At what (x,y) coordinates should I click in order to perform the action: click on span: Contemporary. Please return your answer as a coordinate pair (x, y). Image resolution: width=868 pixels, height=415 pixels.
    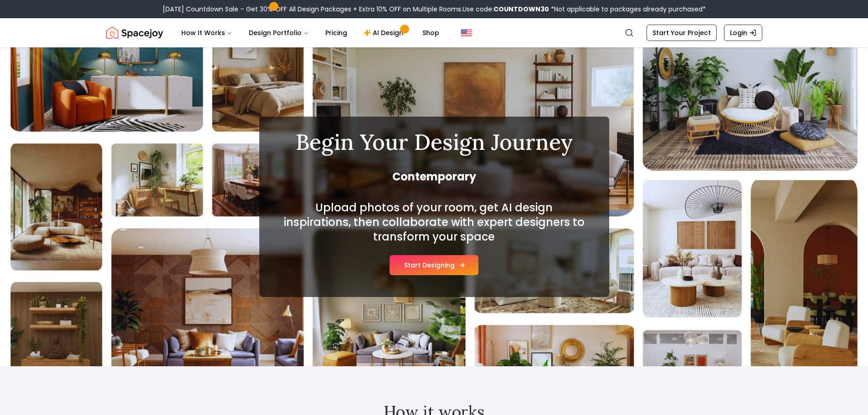
    Looking at the image, I should click on (434, 177).